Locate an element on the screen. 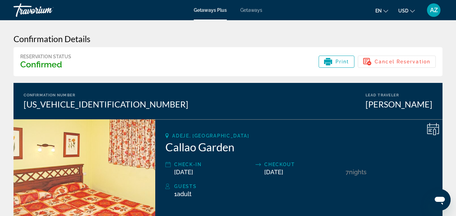 Image resolution: width=456 pixels, height=216 pixels. div: Check-In is located at coordinates (213, 165).